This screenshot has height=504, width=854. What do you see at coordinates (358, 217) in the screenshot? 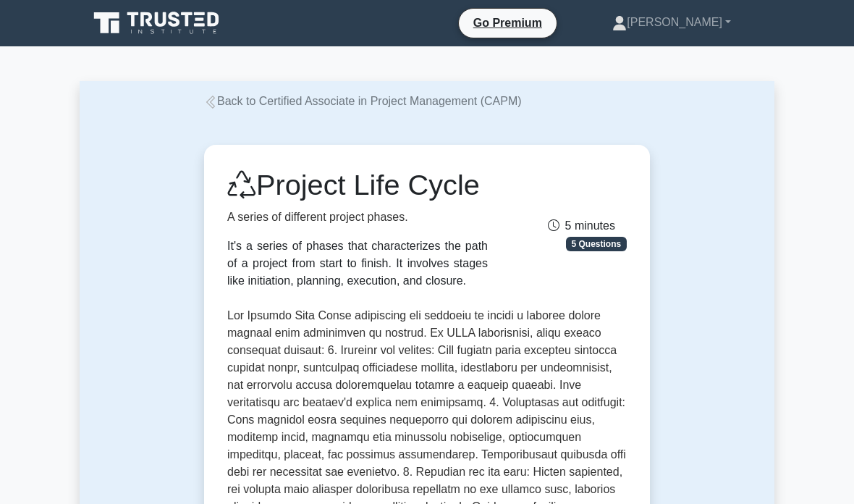
I see `p: A series of different project phases.` at bounding box center [358, 217].